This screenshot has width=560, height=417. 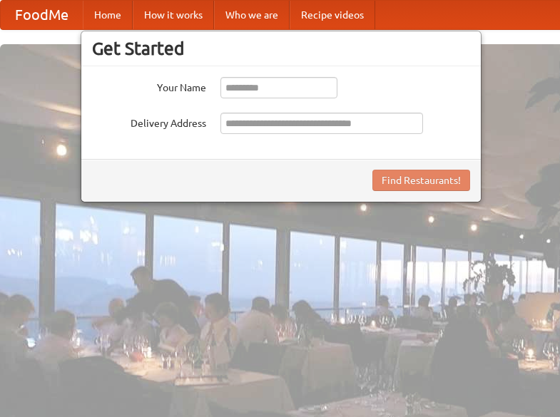 I want to click on label: Delivery Address, so click(x=149, y=121).